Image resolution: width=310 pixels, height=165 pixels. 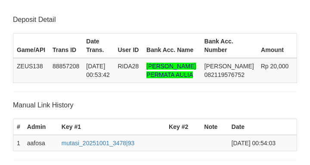 What do you see at coordinates (41, 127) in the screenshot?
I see `th: Admin` at bounding box center [41, 127].